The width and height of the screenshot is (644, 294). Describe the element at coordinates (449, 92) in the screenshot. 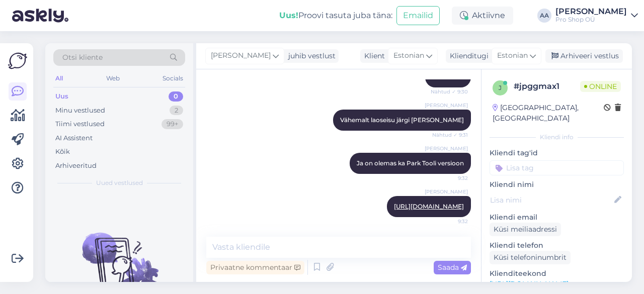

I see `span: Nähtud ✓ 9:30` at that location.